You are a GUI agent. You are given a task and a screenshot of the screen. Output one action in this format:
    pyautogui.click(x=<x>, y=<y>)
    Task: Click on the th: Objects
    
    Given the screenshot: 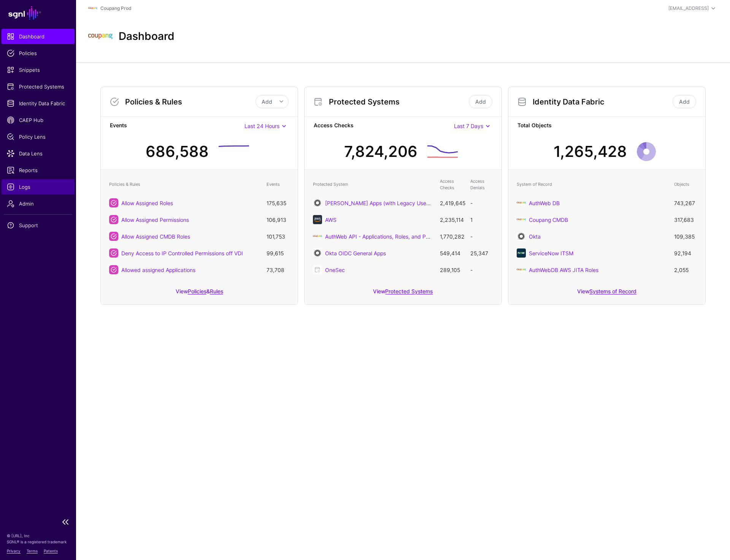 What is the action you would take?
    pyautogui.click(x=685, y=184)
    